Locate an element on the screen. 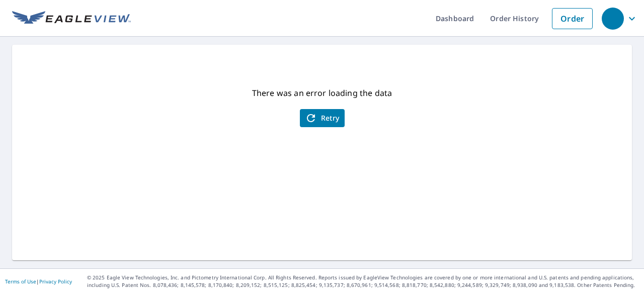 The width and height of the screenshot is (644, 294). p: There was an error loading the data is located at coordinates (322, 93).